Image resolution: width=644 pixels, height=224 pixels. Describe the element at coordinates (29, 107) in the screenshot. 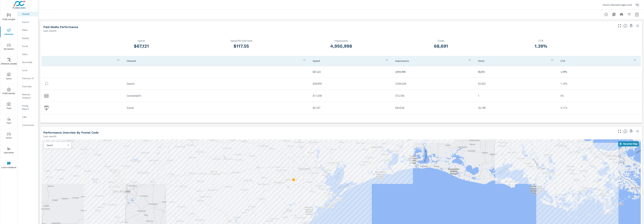

I see `p: Pacing Report` at that location.